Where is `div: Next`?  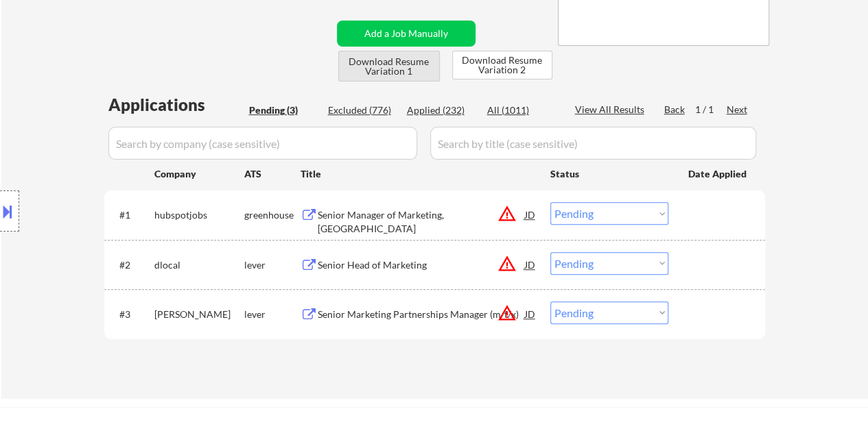 div: Next is located at coordinates (738, 110).